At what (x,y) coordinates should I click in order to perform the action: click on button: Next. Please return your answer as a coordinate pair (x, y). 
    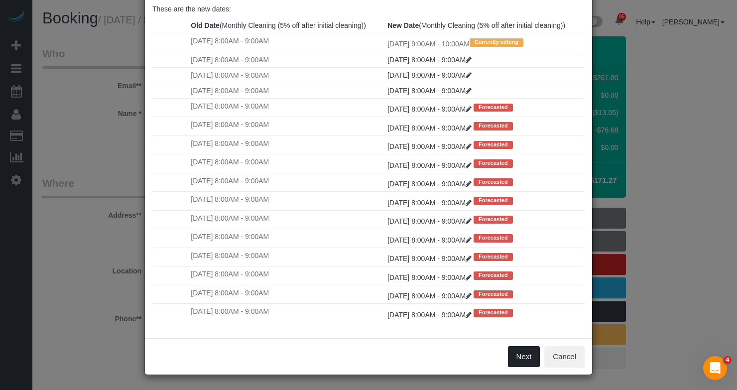
    Looking at the image, I should click on (524, 357).